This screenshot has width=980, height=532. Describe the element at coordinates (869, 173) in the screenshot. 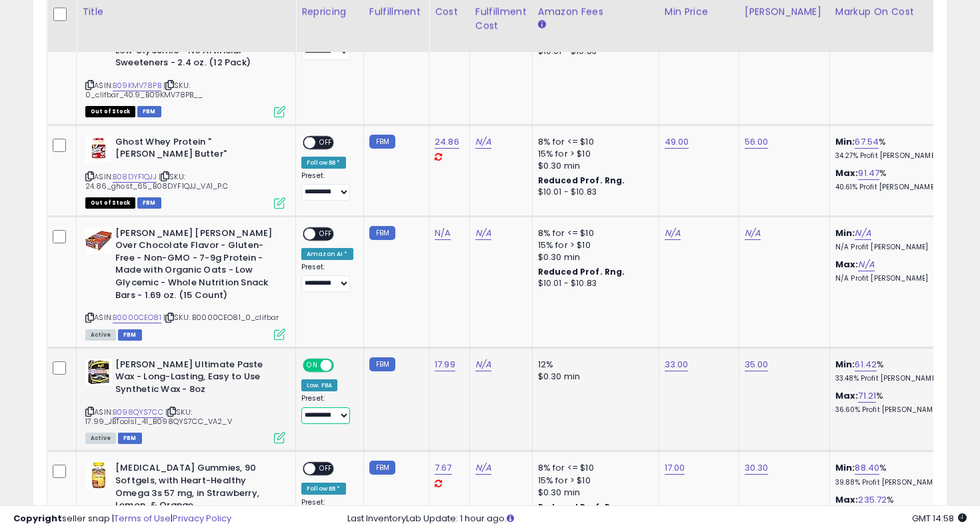

I see `a: 91.47` at that location.